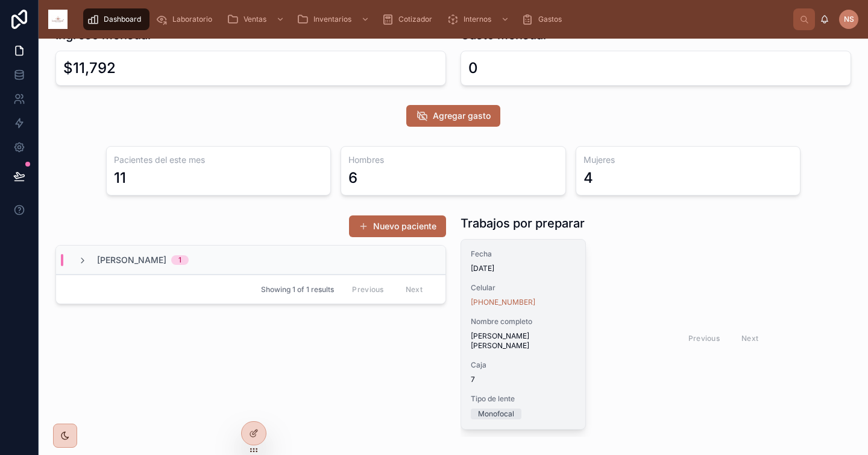 The image size is (868, 455). Describe the element at coordinates (477, 19) in the screenshot. I see `span: Internos` at that location.